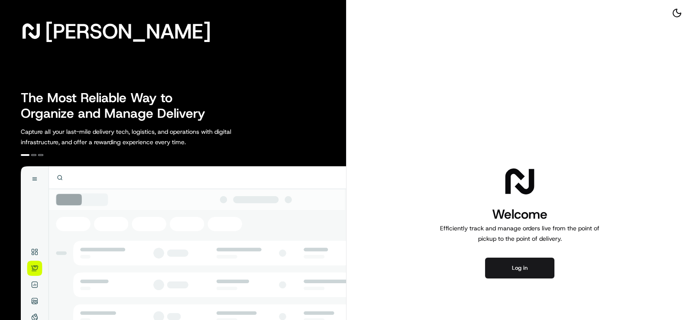 The width and height of the screenshot is (693, 320). Describe the element at coordinates (520, 214) in the screenshot. I see `h1: Welcome` at that location.